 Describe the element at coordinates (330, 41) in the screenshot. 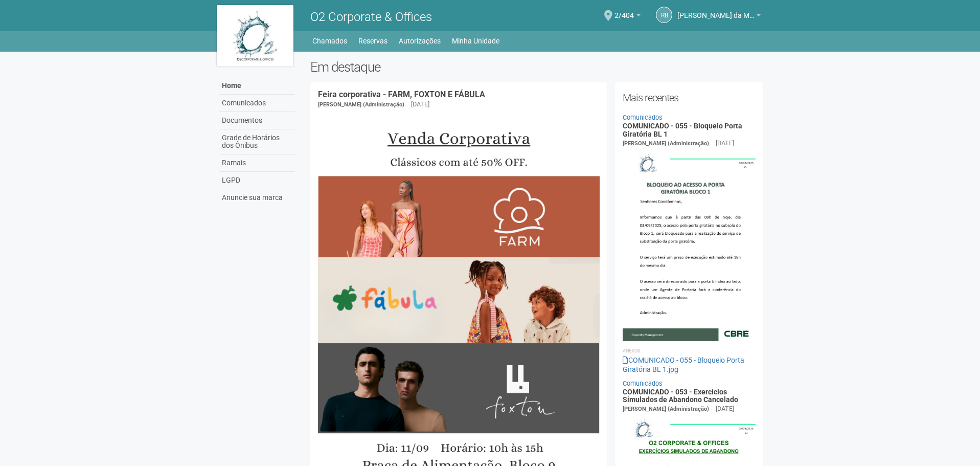

I see `a: Chamados` at that location.